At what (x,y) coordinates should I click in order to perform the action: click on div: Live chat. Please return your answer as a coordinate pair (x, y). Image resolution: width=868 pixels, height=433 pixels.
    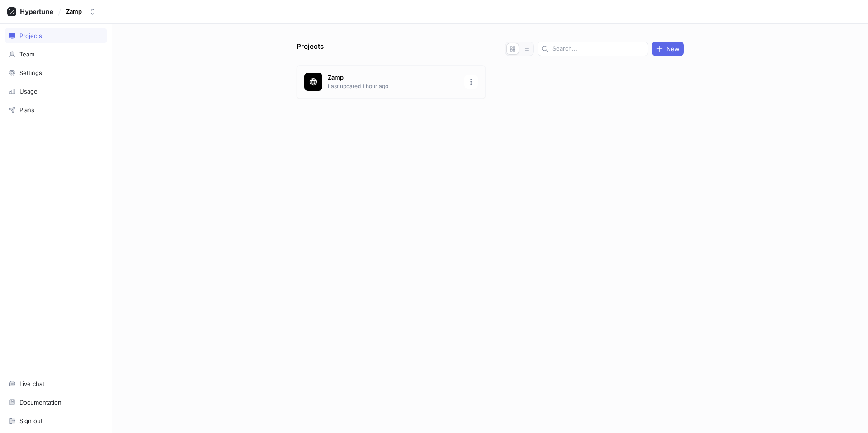
    Looking at the image, I should click on (32, 384).